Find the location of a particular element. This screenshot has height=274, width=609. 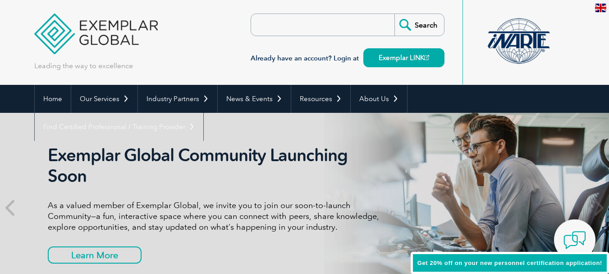

a: Home is located at coordinates (53, 99).